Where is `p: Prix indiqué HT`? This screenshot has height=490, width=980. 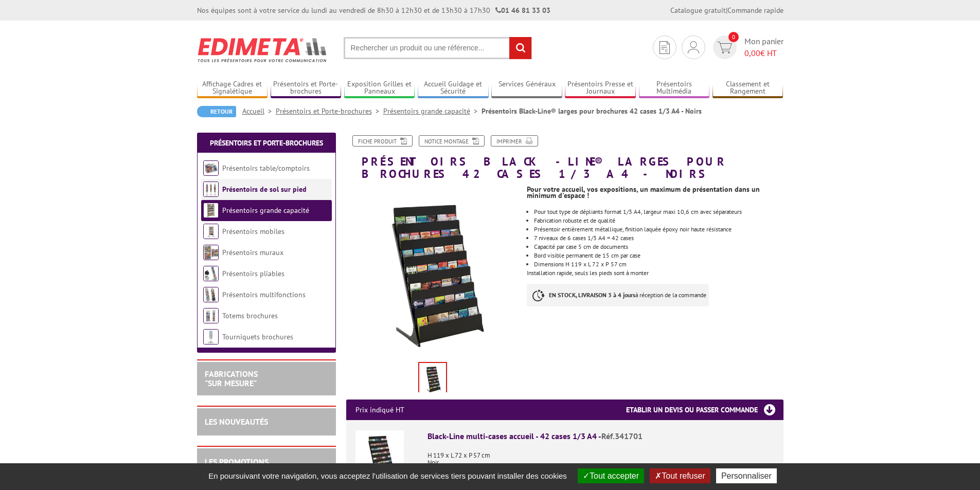
p: Prix indiqué HT is located at coordinates (380, 410).